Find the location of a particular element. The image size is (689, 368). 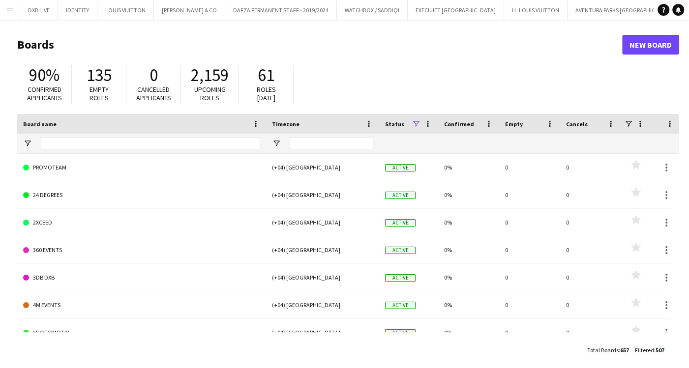

span: Cancels is located at coordinates (577, 124).